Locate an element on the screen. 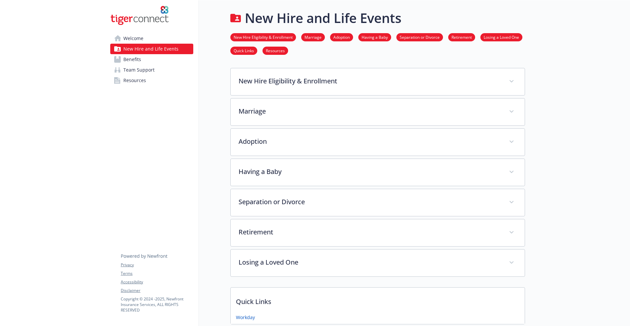 Image resolution: width=630 pixels, height=326 pixels. p: Losing a Loved One is located at coordinates (370, 262).